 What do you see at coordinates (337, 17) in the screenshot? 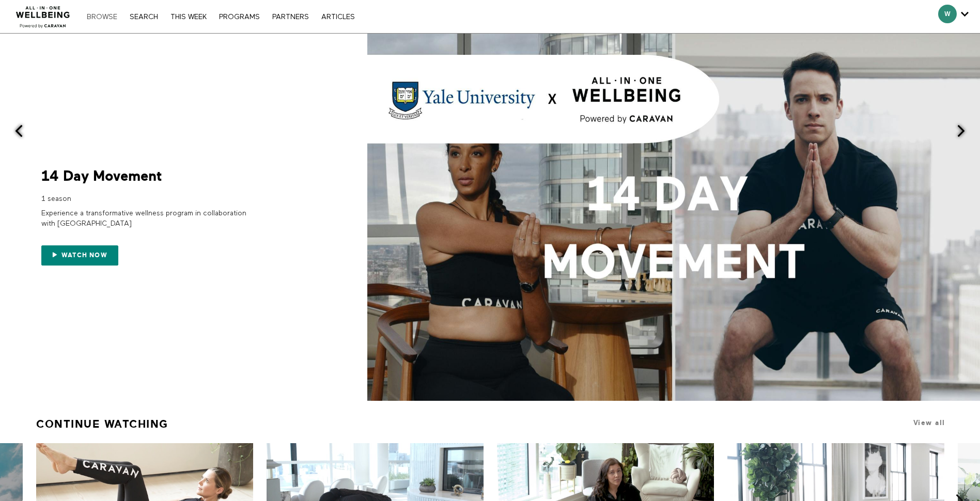
I see `a: ARTICLES` at bounding box center [337, 17].